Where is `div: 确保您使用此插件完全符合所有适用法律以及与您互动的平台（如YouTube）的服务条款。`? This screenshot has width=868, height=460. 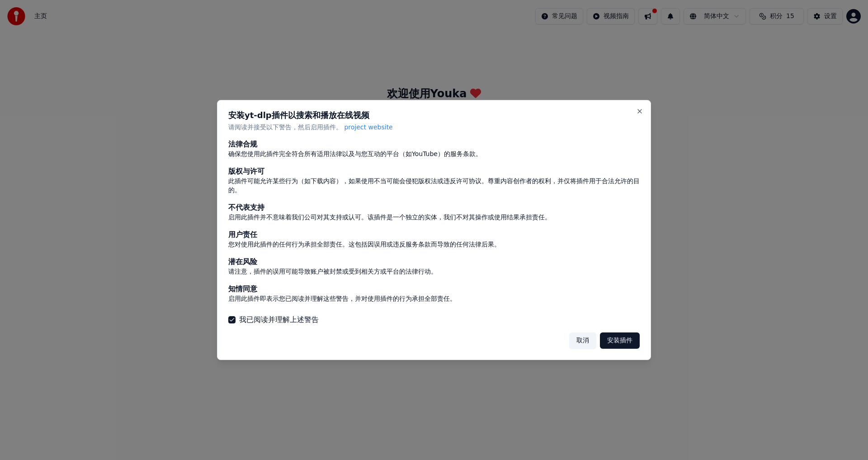 div: 确保您使用此插件完全符合所有适用法律以及与您互动的平台（如YouTube）的服务条款。 is located at coordinates (434, 155).